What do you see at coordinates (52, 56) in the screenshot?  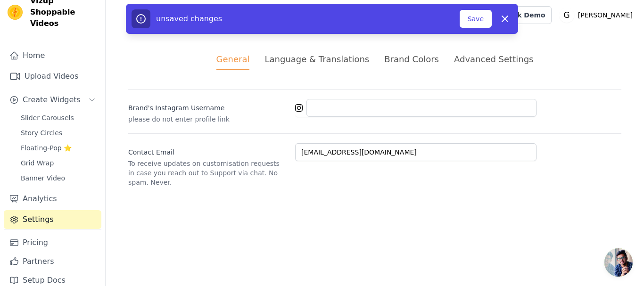 I see `a: Home` at bounding box center [52, 56].